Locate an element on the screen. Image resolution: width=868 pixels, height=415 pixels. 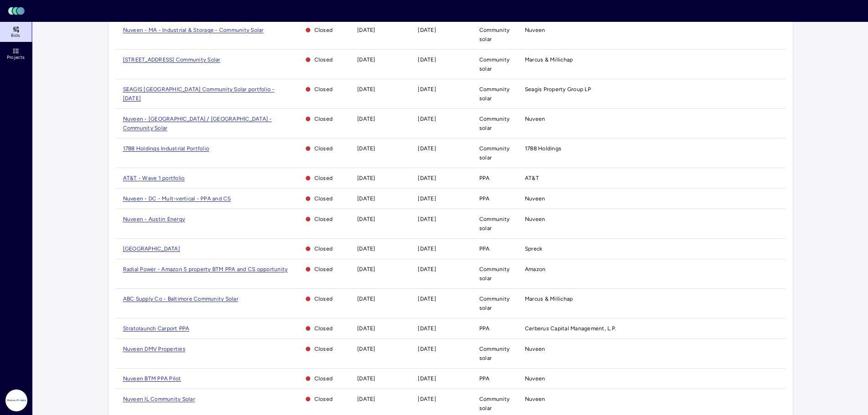
td: Spreck is located at coordinates (652, 249).